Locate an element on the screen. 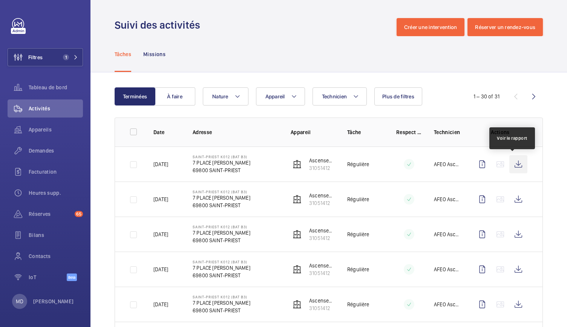  button: Nature is located at coordinates (226, 97).